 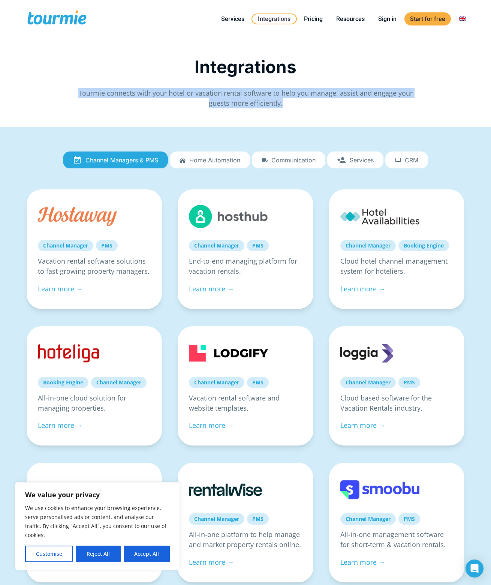 I want to click on span: CRM, so click(x=412, y=160).